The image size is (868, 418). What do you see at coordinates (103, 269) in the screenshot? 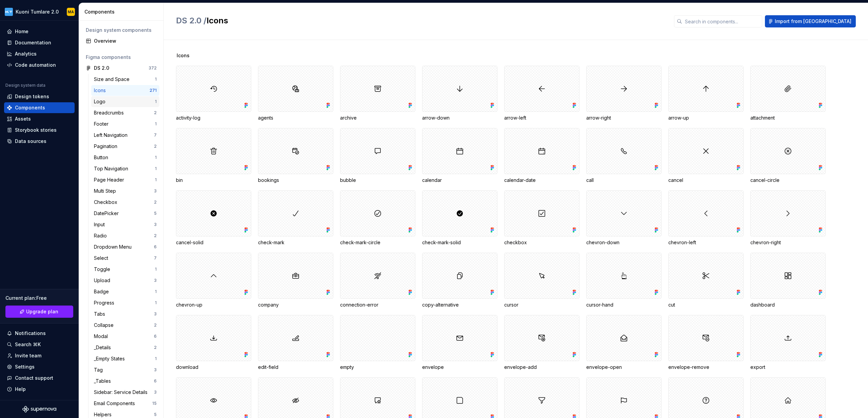
I see `div: Toggle` at bounding box center [103, 269].